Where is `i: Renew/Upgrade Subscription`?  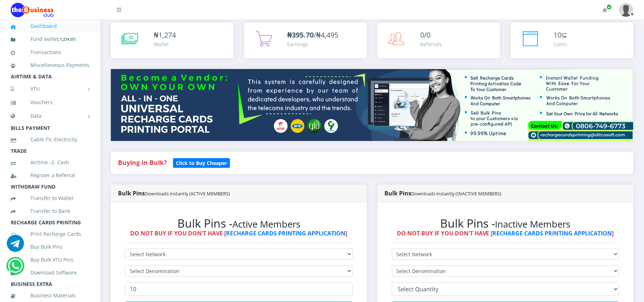
i: Renew/Upgrade Subscription is located at coordinates (605, 10).